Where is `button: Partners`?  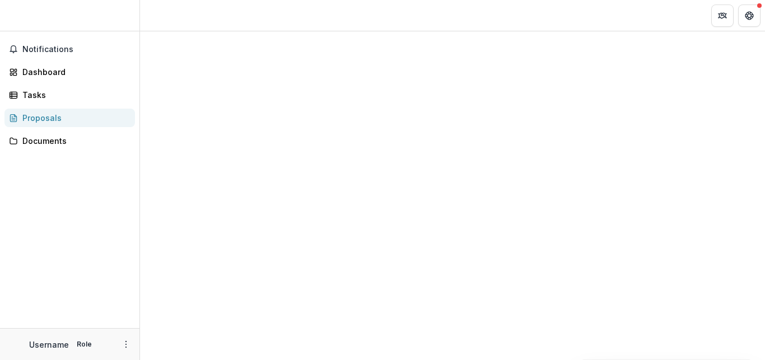
button: Partners is located at coordinates (723, 16).